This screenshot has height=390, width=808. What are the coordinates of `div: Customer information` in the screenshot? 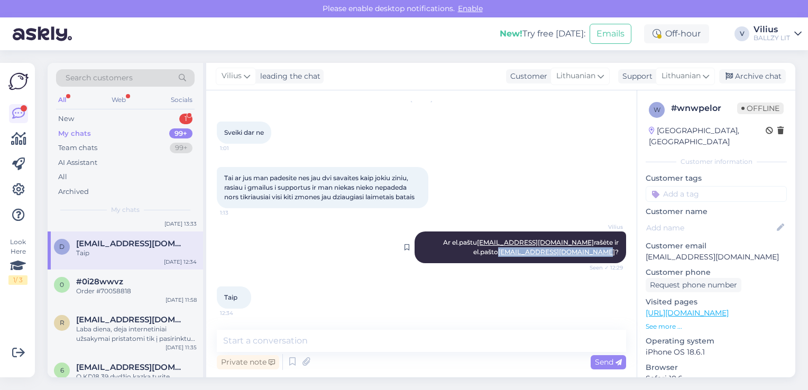 It's located at (716, 162).